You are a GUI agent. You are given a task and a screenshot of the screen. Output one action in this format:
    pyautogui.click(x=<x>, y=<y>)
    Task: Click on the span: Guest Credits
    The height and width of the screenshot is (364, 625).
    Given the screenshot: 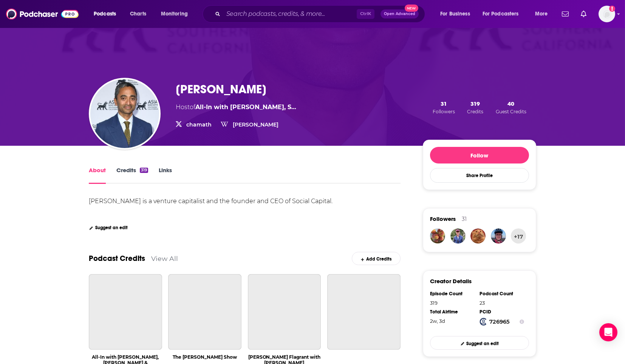 What is the action you would take?
    pyautogui.click(x=511, y=111)
    